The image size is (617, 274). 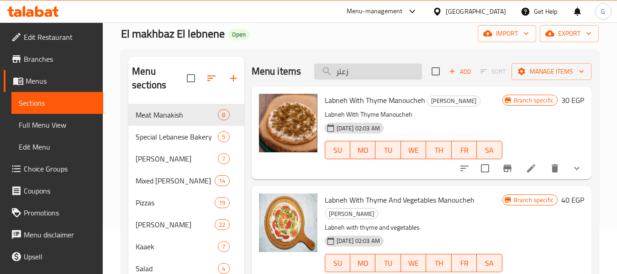 What do you see at coordinates (60, 191) in the screenshot?
I see `span: Coupons` at bounding box center [60, 191].